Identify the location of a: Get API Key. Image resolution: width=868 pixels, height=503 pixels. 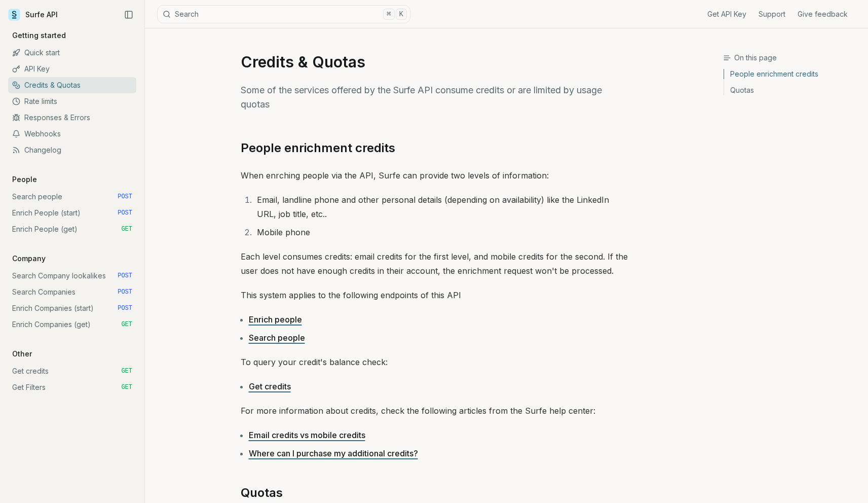
(727, 14).